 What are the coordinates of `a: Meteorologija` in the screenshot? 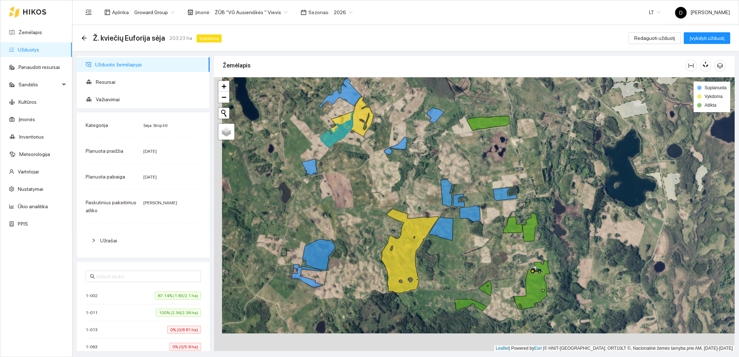 It's located at (34, 154).